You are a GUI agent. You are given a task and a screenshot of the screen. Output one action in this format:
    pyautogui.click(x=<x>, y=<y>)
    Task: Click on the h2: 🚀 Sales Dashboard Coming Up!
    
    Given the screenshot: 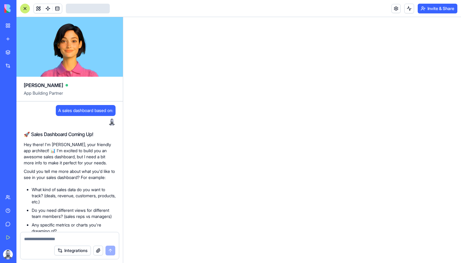 What is the action you would take?
    pyautogui.click(x=69, y=134)
    